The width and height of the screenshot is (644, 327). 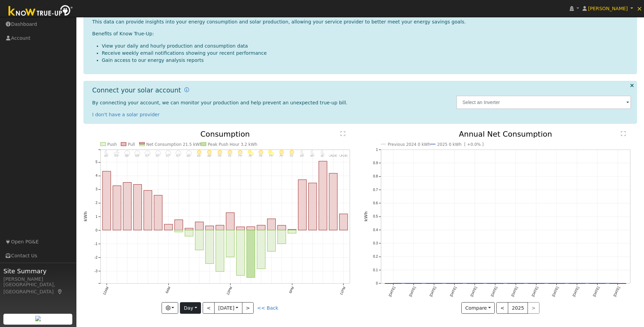 What do you see at coordinates (96, 203) in the screenshot?
I see `text: 2` at bounding box center [96, 203].